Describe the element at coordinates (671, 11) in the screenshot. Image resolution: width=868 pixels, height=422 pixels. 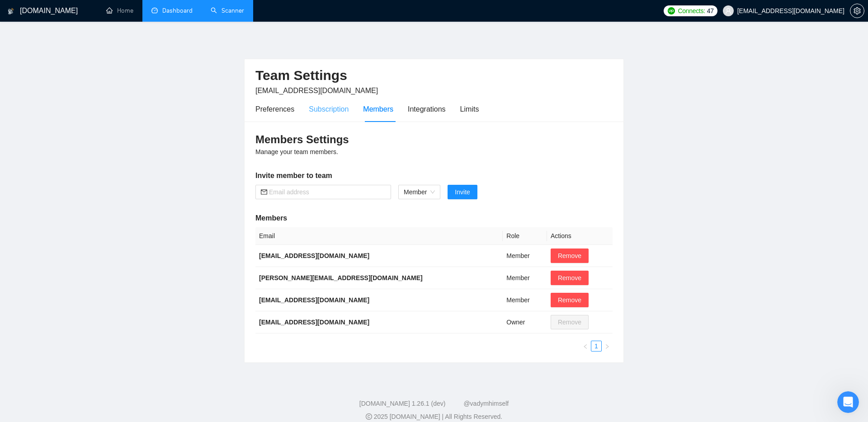
I see `img: upwork-logo.png` at that location.